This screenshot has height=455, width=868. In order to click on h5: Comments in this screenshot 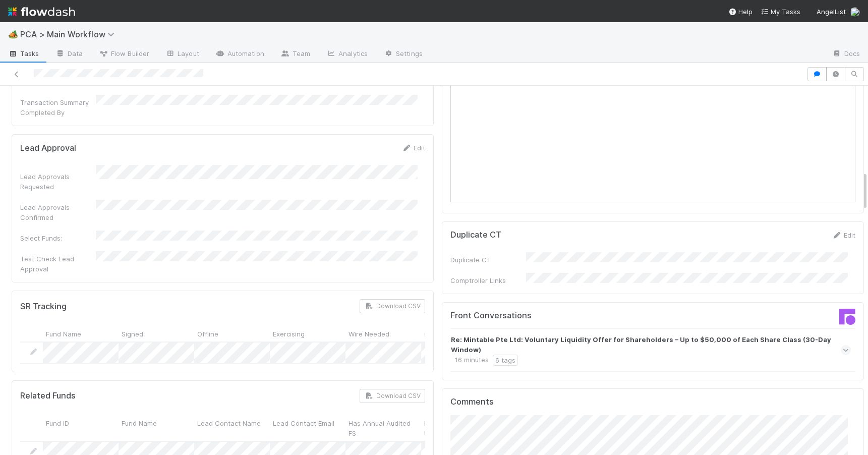, I will do `click(653, 402)`.